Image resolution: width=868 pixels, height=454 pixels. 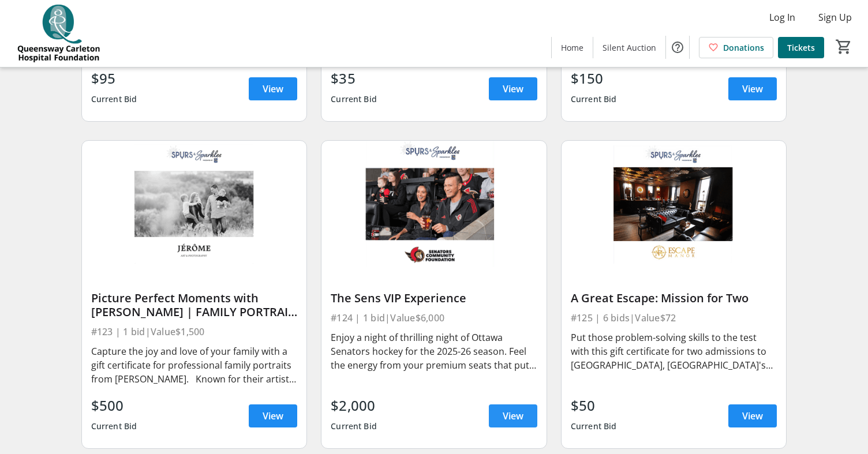 I want to click on div: #125 | 6 bids | Value $72, so click(x=674, y=318).